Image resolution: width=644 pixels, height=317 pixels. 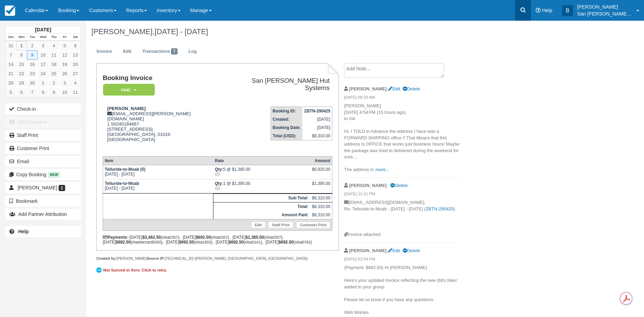 What do you see at coordinates (306, 242) in the screenshot?
I see `small: 0782` at bounding box center [306, 242].